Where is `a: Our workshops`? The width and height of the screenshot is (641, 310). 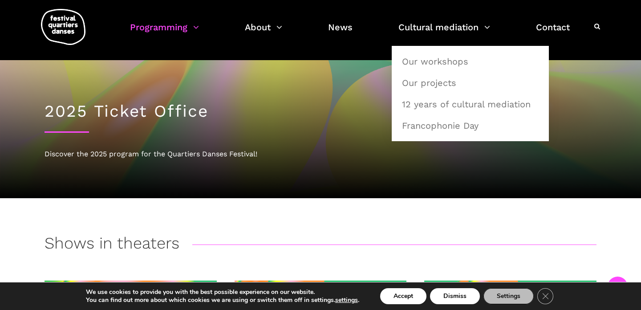
a: Our workshops is located at coordinates (470, 61).